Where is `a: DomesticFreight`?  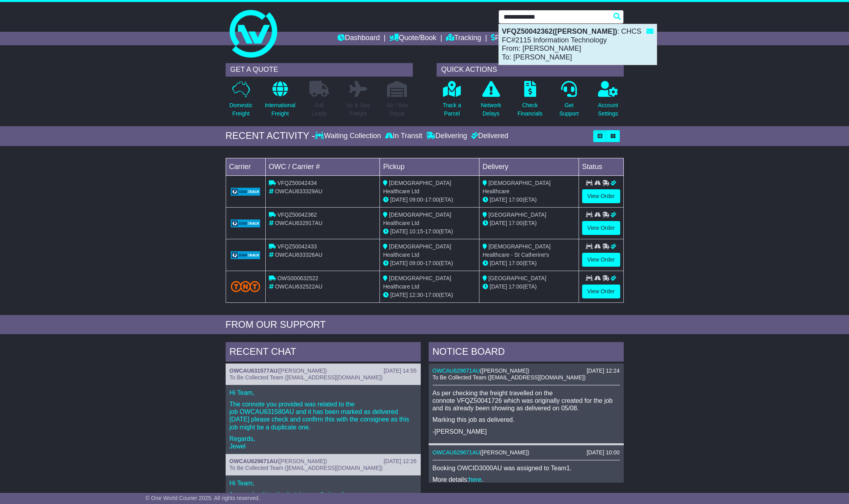 a: DomesticFreight is located at coordinates (241, 101).